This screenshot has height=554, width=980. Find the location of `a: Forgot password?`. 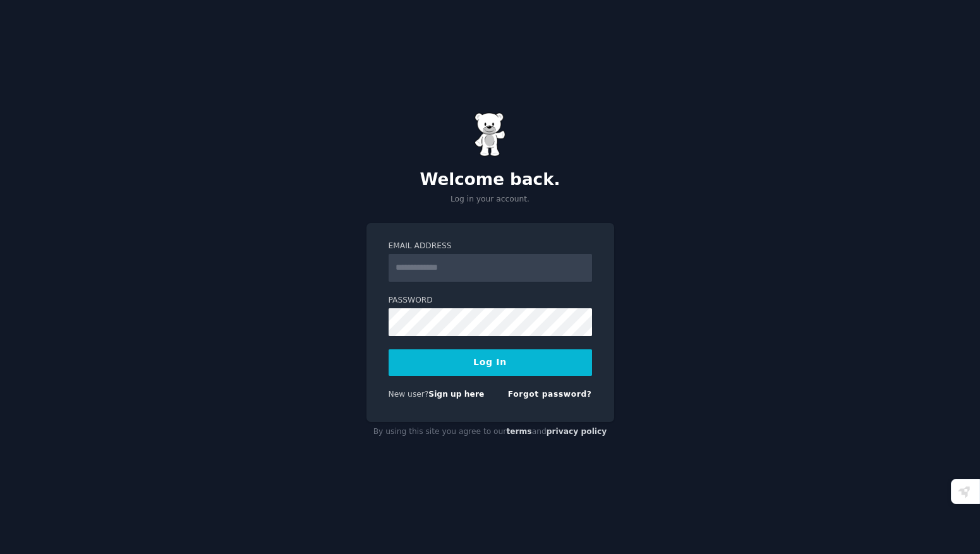

a: Forgot password? is located at coordinates (550, 394).